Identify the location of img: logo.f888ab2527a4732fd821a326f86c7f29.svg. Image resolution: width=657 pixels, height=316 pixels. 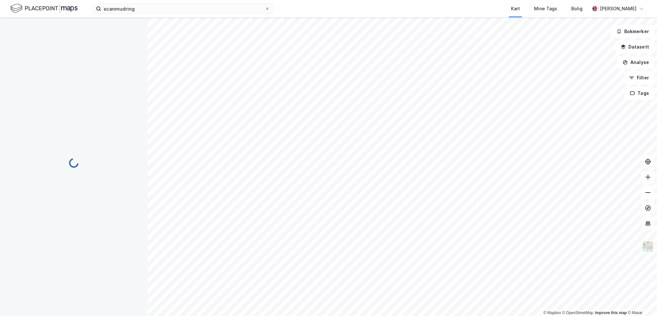
(44, 8).